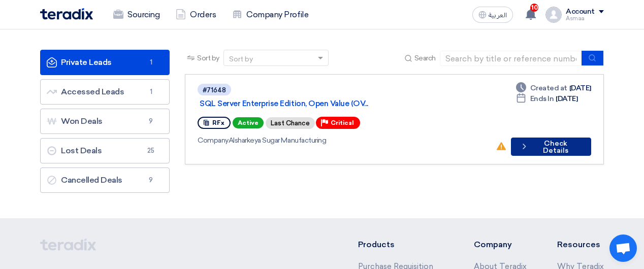 This screenshot has height=269, width=644. What do you see at coordinates (105, 151) in the screenshot?
I see `a: Lost Deals25` at bounding box center [105, 151].